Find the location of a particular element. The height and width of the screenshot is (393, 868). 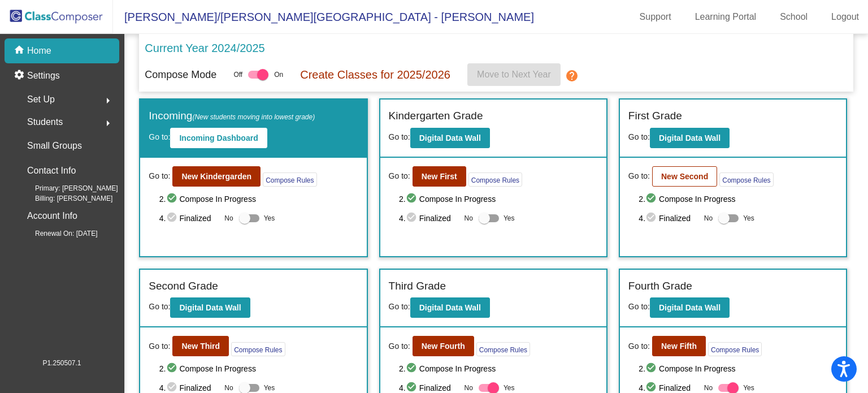

p: Account Info is located at coordinates (52, 216).